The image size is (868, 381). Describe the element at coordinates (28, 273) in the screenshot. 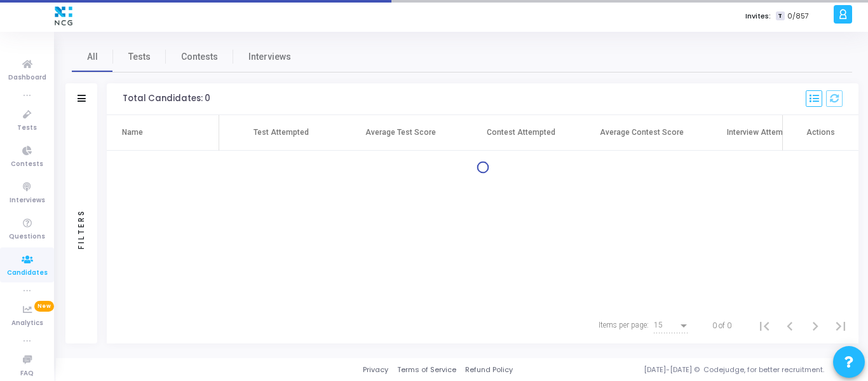

I see `span: Candidates` at that location.